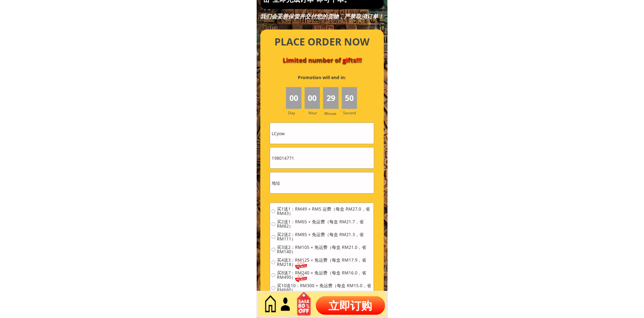 This screenshot has height=318, width=644. What do you see at coordinates (322, 42) in the screenshot?
I see `h4: PLACE ORDER NOW` at bounding box center [322, 42].